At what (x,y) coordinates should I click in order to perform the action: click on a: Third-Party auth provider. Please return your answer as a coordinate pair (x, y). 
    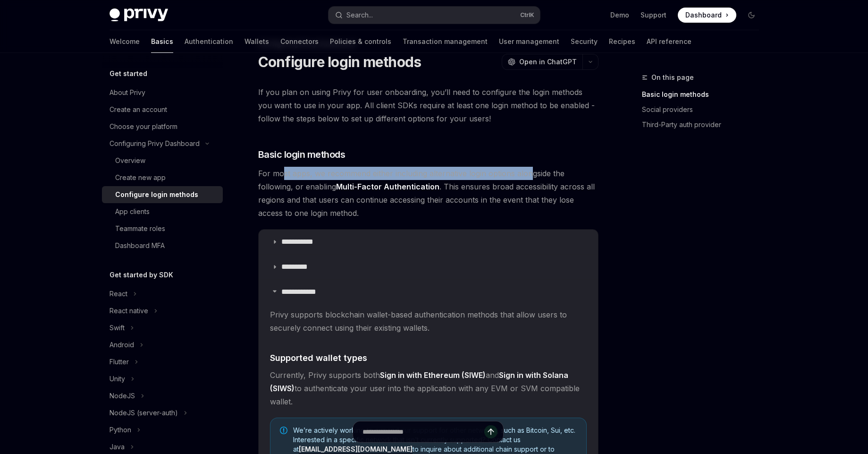
    Looking at the image, I should click on (704, 125).